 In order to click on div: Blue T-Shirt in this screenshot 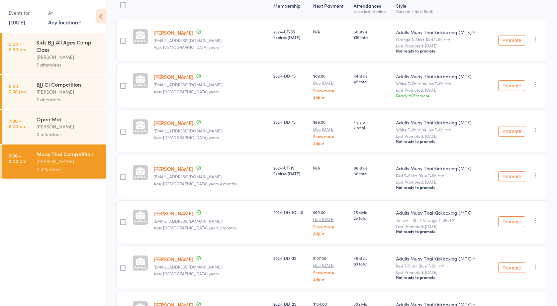, I will do `click(429, 175)`.